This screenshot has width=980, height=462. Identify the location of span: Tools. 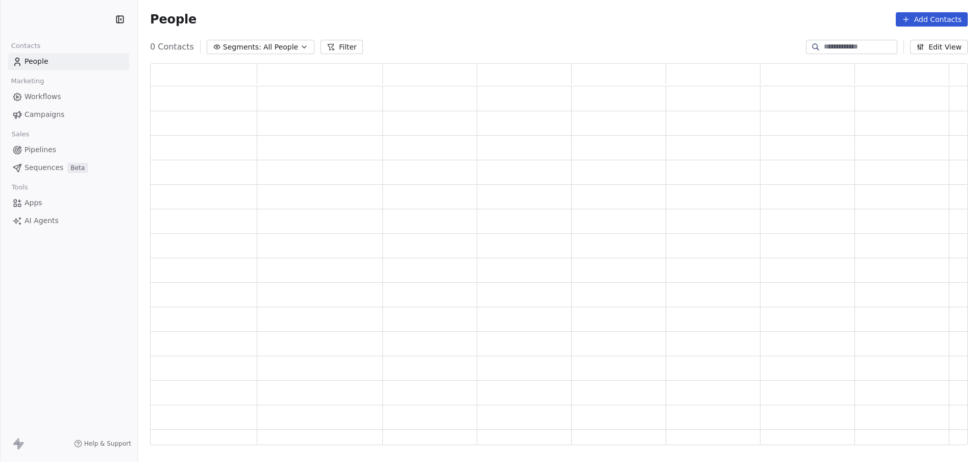
(20, 187).